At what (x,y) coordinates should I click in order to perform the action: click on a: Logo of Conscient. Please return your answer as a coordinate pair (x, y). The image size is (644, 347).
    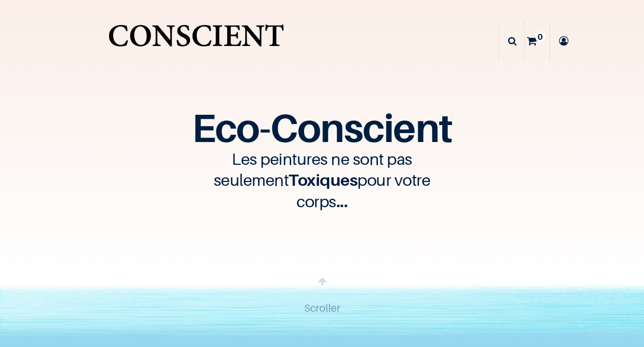
    Looking at the image, I should click on (196, 41).